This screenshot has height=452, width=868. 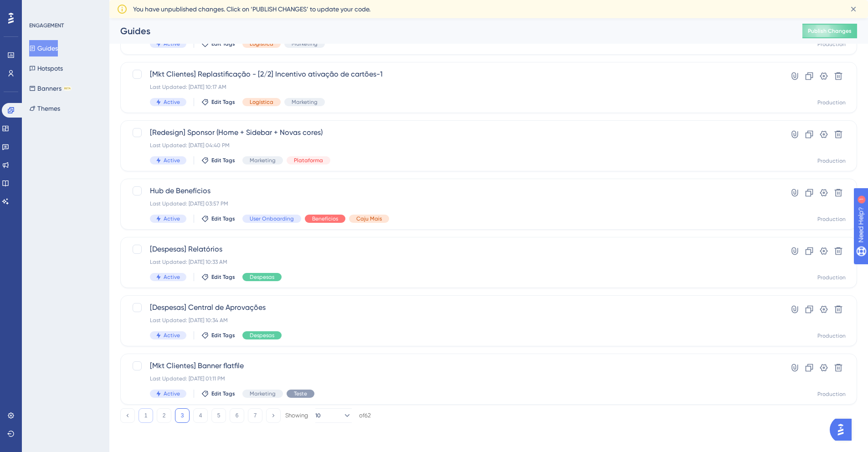 What do you see at coordinates (334, 415) in the screenshot?
I see `button: 10` at bounding box center [334, 415].